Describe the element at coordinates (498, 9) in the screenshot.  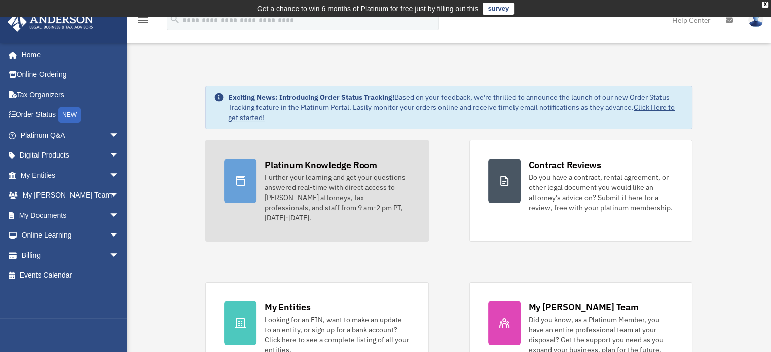
I see `a: survey` at that location.